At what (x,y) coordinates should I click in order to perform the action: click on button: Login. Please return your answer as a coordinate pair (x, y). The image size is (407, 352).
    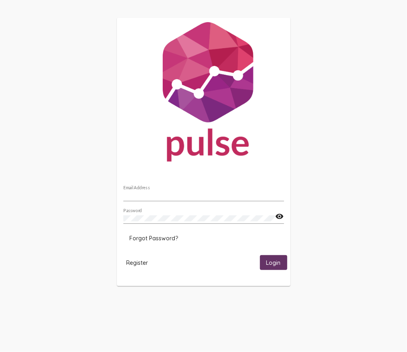
    Looking at the image, I should click on (273, 262).